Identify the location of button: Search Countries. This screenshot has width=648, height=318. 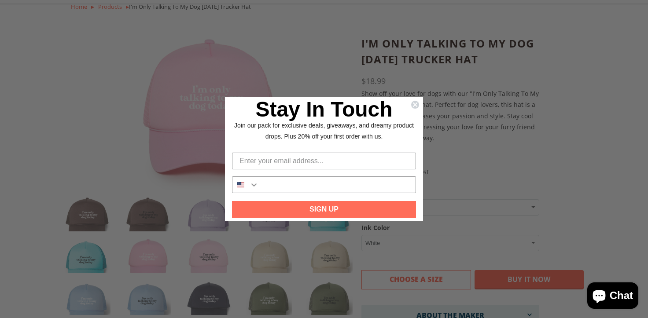
(246, 185).